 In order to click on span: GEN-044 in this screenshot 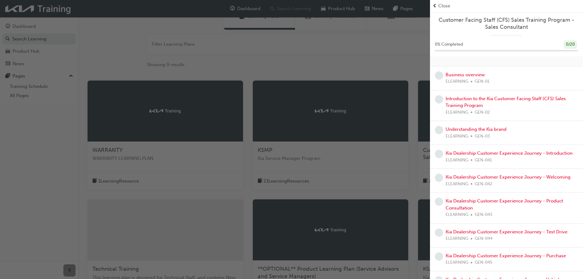, I will do `click(484, 238)`.